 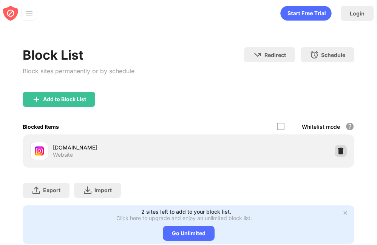 What do you see at coordinates (65, 99) in the screenshot?
I see `div: Add to Block List` at bounding box center [65, 99].